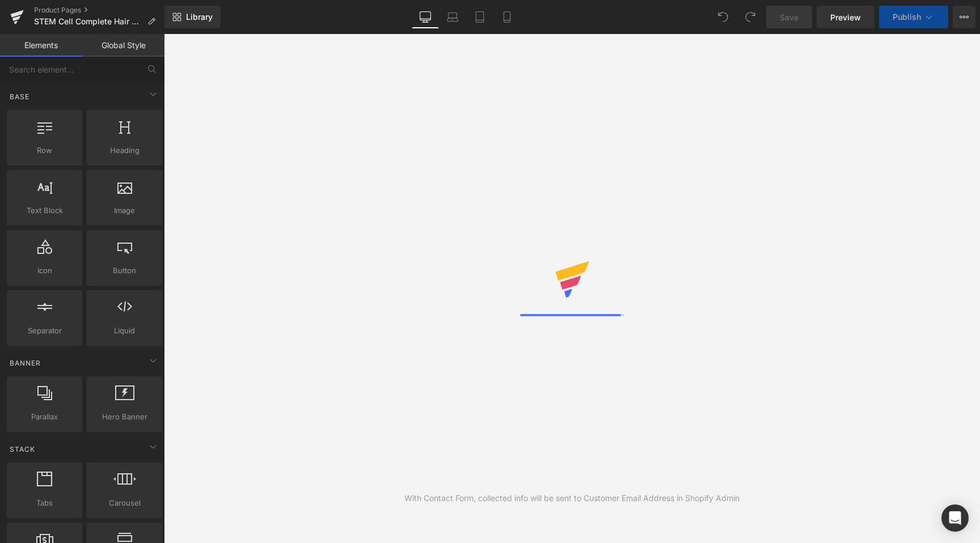 Image resolution: width=980 pixels, height=543 pixels. Describe the element at coordinates (723, 17) in the screenshot. I see `button: Undo` at that location.